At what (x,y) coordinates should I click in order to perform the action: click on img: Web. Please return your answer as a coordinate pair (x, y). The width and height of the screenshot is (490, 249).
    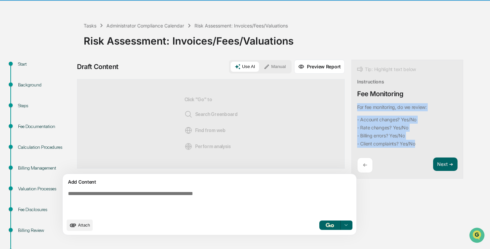
    Looking at the image, I should click on (188, 130).